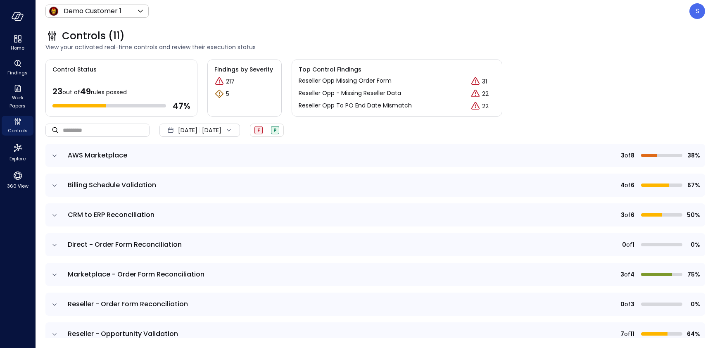 This screenshot has height=348, width=715. What do you see at coordinates (633, 334) in the screenshot?
I see `span: 11` at bounding box center [633, 334].